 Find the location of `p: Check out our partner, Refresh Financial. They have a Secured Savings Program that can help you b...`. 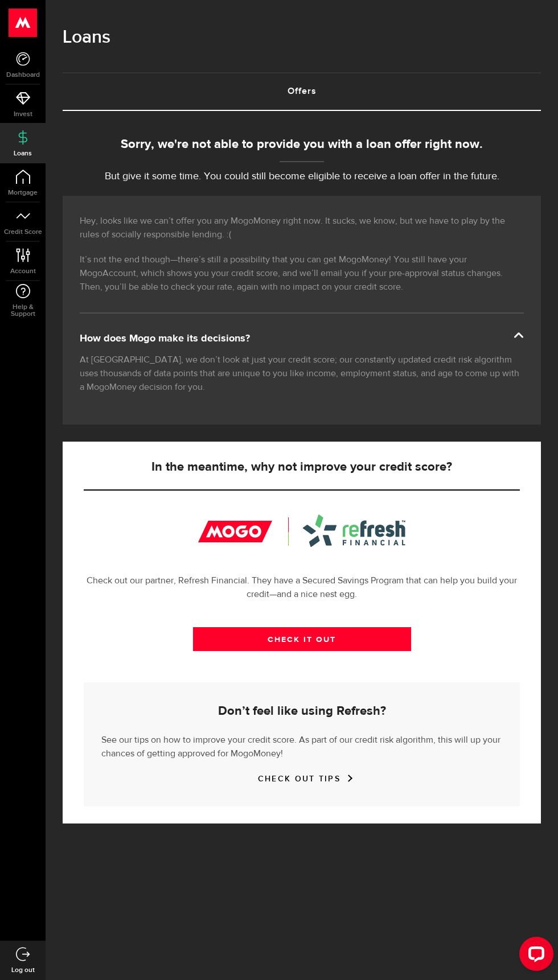

p: Check out our partner, Refresh Financial. They have a Secured Savings Program that can help you b... is located at coordinates (302, 588).